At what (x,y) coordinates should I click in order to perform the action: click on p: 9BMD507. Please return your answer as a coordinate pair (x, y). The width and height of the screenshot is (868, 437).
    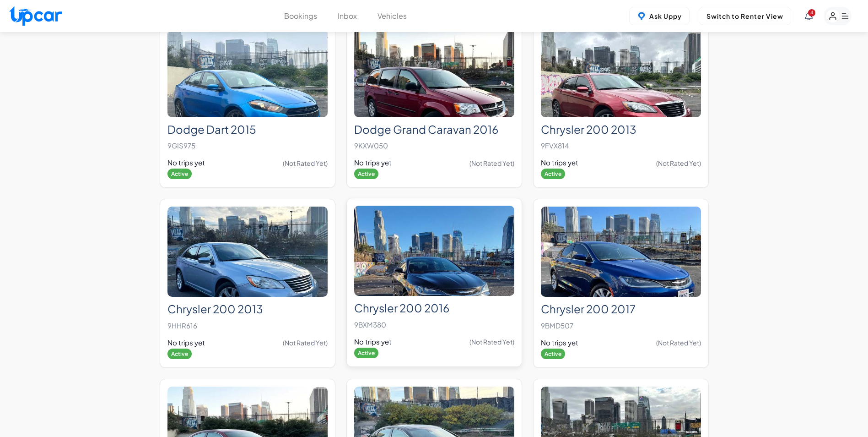
    Looking at the image, I should click on (621, 326).